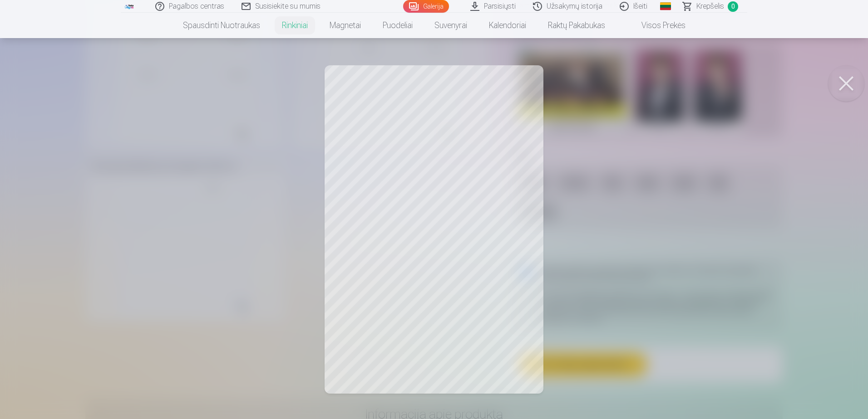 The height and width of the screenshot is (419, 868). Describe the element at coordinates (732, 7) in the screenshot. I see `span: 0` at that location.